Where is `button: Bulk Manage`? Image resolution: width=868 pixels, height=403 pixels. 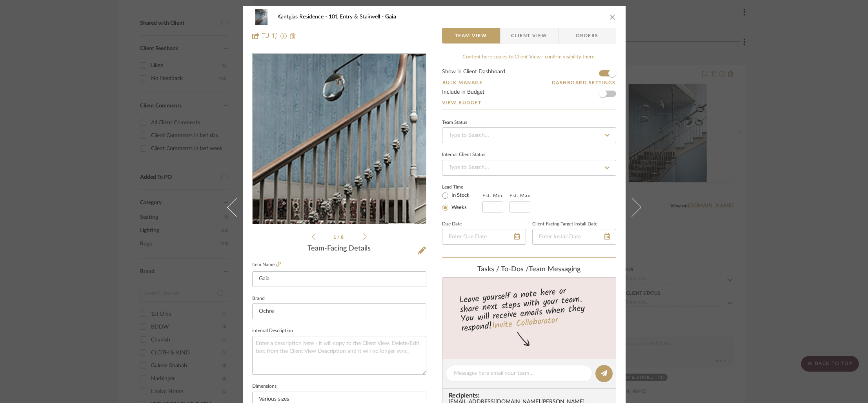
button: Bulk Manage is located at coordinates (463, 82).